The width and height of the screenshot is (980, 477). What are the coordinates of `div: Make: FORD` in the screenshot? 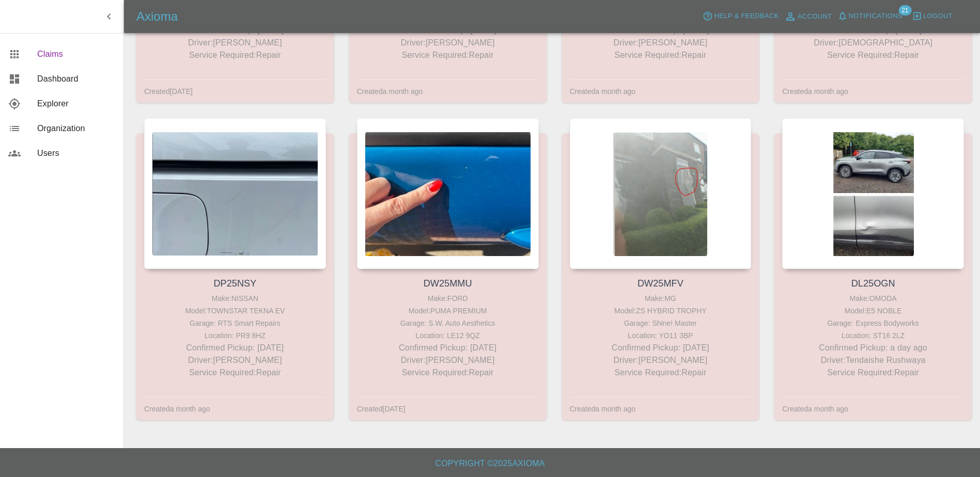 It's located at (448, 298).